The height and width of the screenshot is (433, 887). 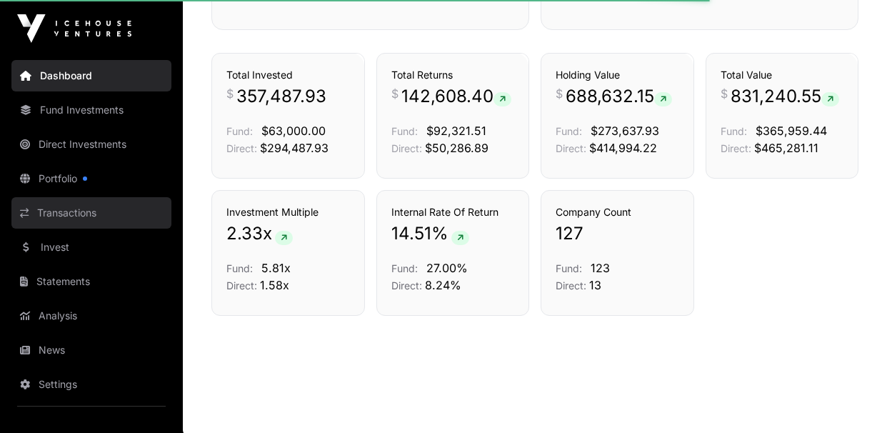 I want to click on span: $63,000.00, so click(x=294, y=131).